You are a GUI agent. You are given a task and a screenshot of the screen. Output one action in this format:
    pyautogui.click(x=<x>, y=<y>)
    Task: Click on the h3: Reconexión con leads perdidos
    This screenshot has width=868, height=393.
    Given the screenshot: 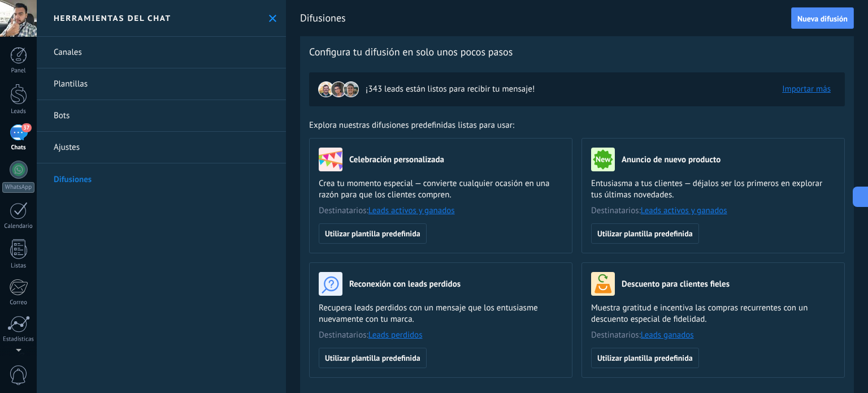 What is the action you would take?
    pyautogui.click(x=405, y=284)
    